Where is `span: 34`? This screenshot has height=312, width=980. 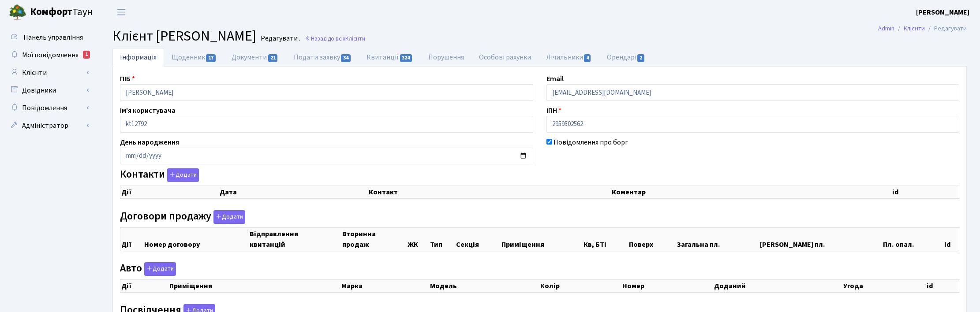 span: 34 is located at coordinates (346, 58).